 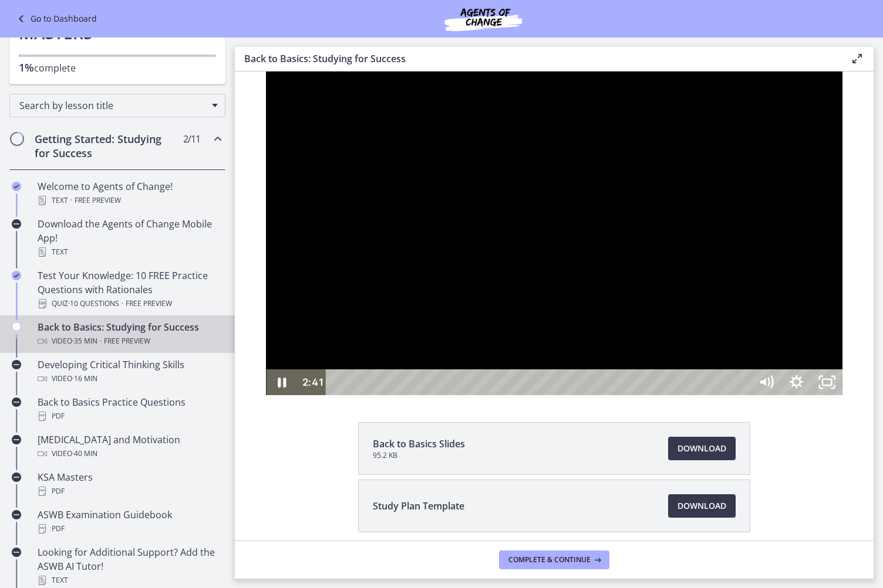 What do you see at coordinates (118, 106) in the screenshot?
I see `div: Search by lesson title` at bounding box center [118, 106].